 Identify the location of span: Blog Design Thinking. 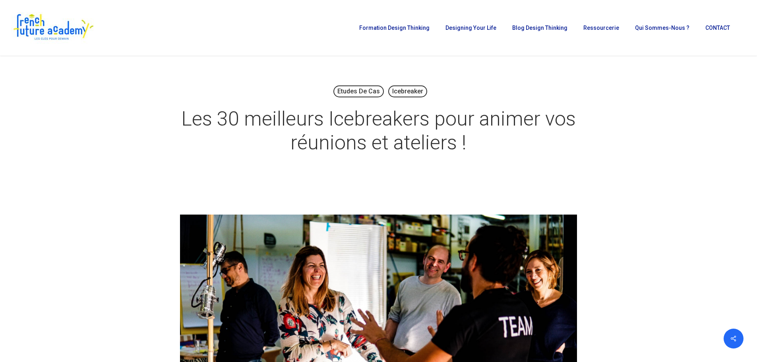
(540, 28).